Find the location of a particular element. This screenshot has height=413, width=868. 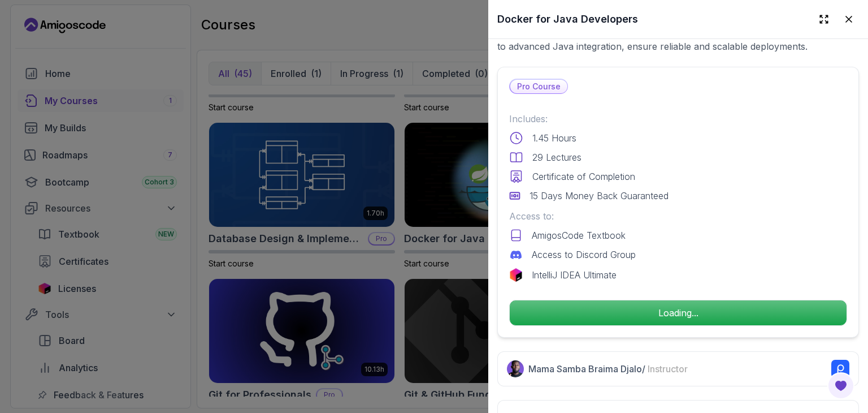

button: Loading... is located at coordinates (679, 313).